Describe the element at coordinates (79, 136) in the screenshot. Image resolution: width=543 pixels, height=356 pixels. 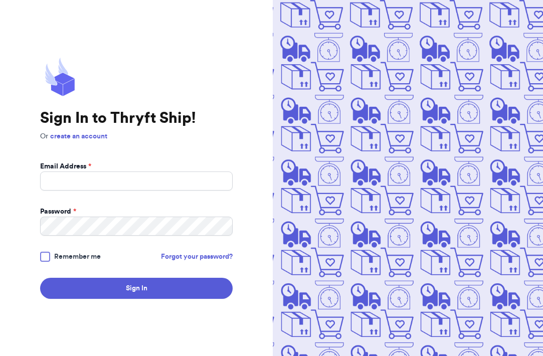
I see `a: create an account` at that location.